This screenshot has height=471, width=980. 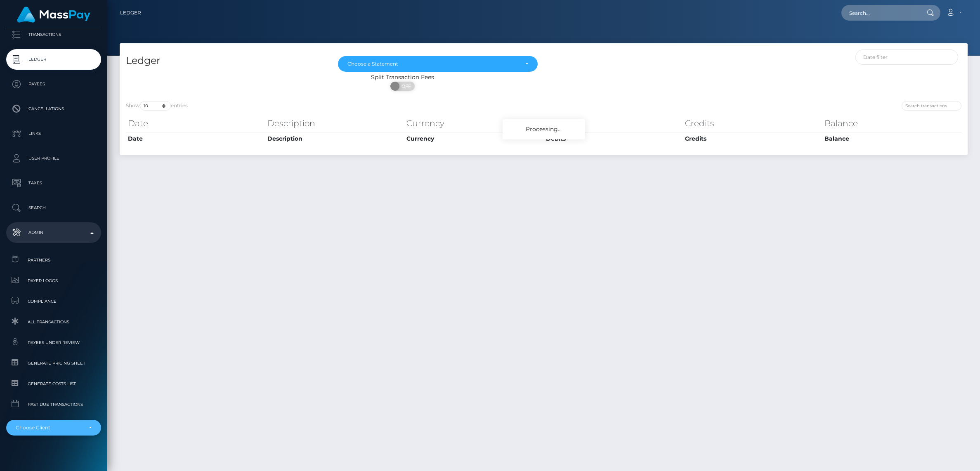 What do you see at coordinates (54, 281) in the screenshot?
I see `a: Payer Logos` at bounding box center [54, 281].